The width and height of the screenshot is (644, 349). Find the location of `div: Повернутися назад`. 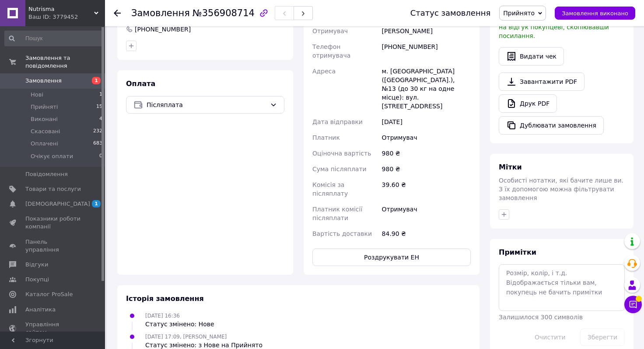

div: Повернутися назад is located at coordinates (117, 13).